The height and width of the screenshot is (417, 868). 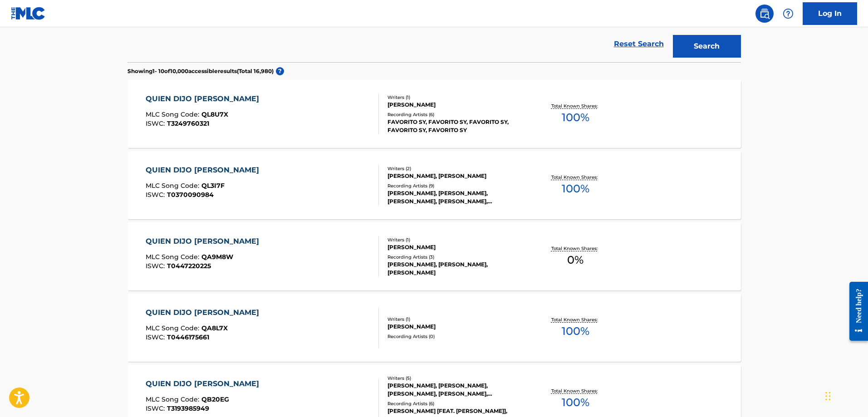 What do you see at coordinates (828, 396) in the screenshot?
I see `div: Drag` at bounding box center [828, 396].